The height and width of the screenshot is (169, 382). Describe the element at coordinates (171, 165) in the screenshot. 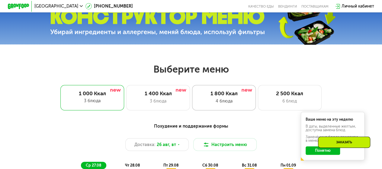

I see `span: пт 29.08` at that location.